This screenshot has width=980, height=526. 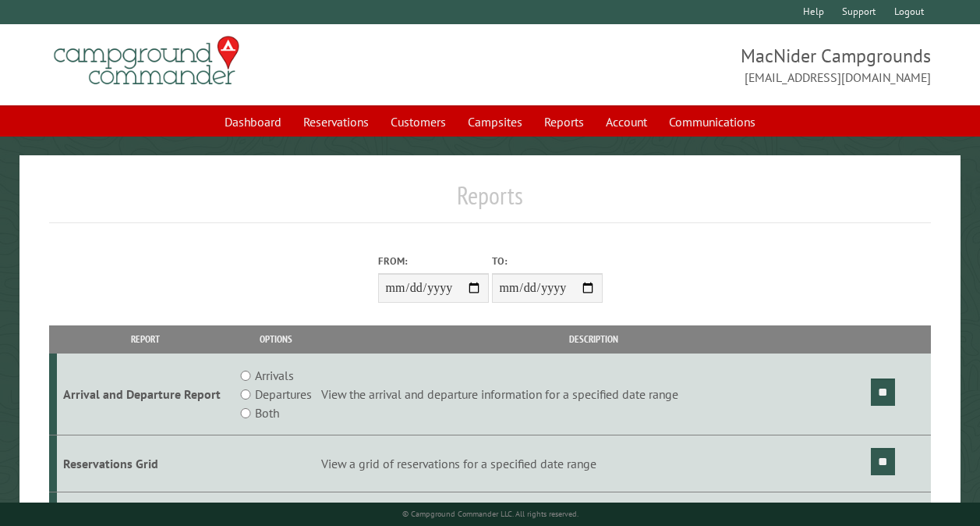 I want to click on h1: Reports, so click(x=489, y=201).